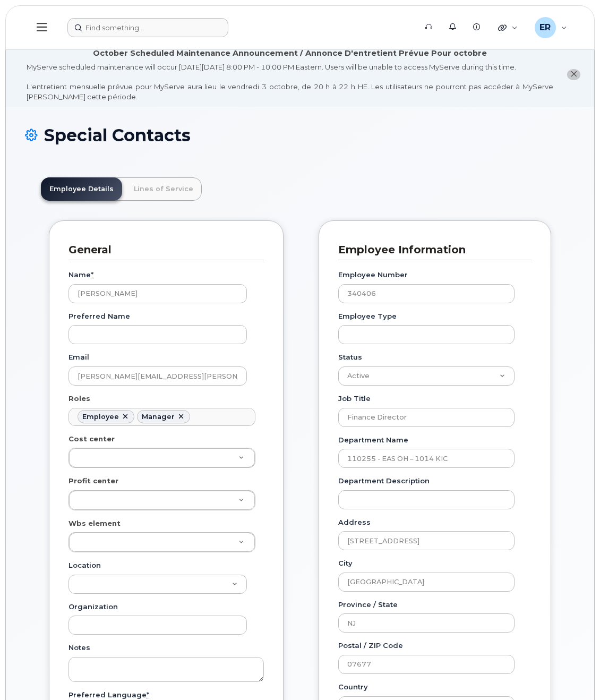 Image resolution: width=600 pixels, height=700 pixels. What do you see at coordinates (79, 647) in the screenshot?
I see `label: Notes` at bounding box center [79, 647].